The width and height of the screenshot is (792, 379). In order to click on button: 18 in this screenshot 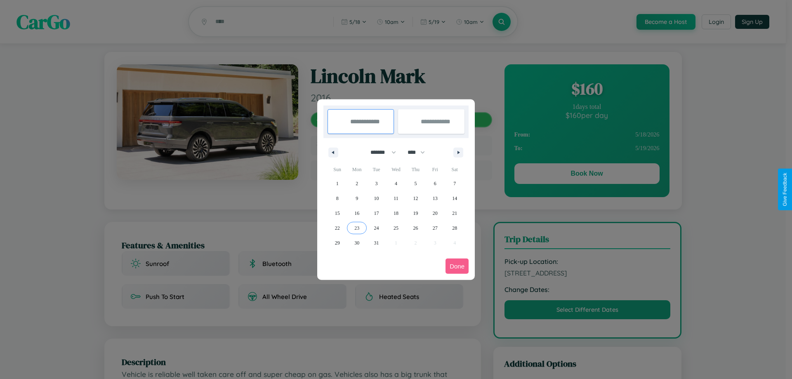, I will do `click(396, 213)`.